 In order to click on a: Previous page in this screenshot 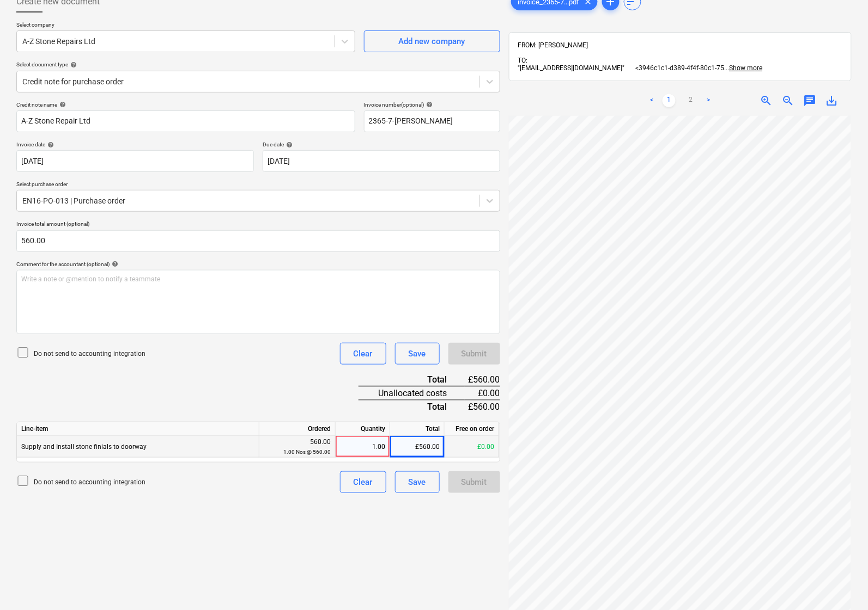, I will do `click(652, 100)`.